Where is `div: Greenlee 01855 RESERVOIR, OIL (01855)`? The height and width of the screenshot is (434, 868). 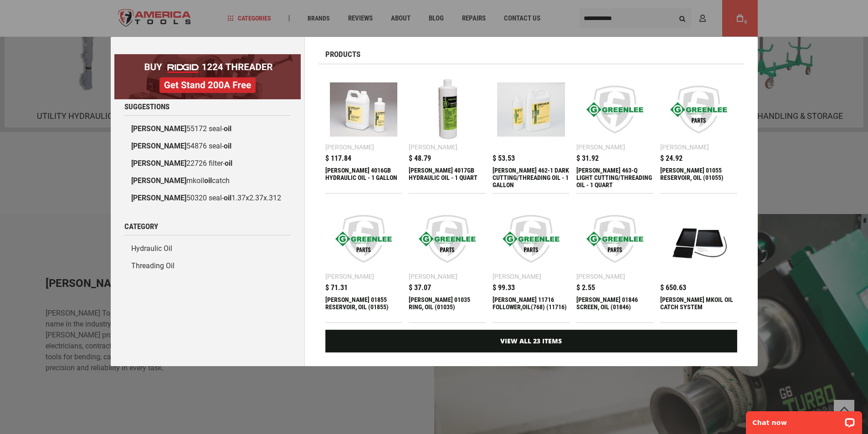 div: Greenlee 01855 RESERVOIR, OIL (01855) is located at coordinates (363, 307).